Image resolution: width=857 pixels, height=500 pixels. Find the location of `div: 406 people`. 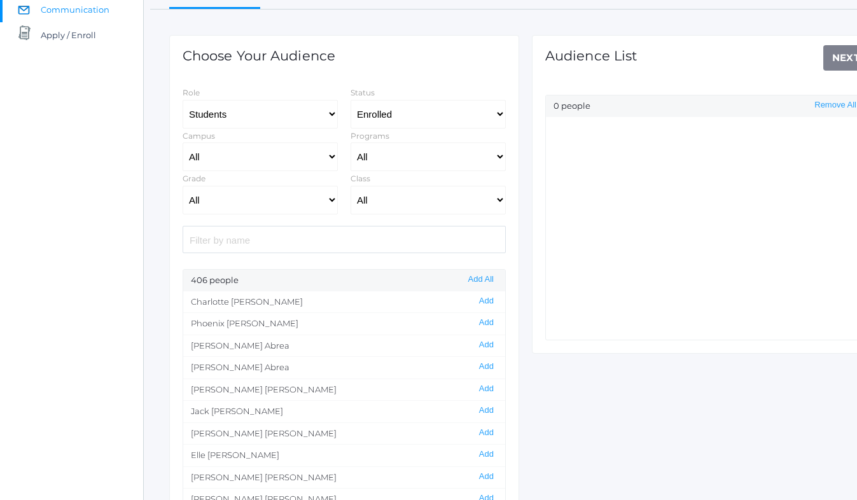

div: 406 people is located at coordinates (344, 281).